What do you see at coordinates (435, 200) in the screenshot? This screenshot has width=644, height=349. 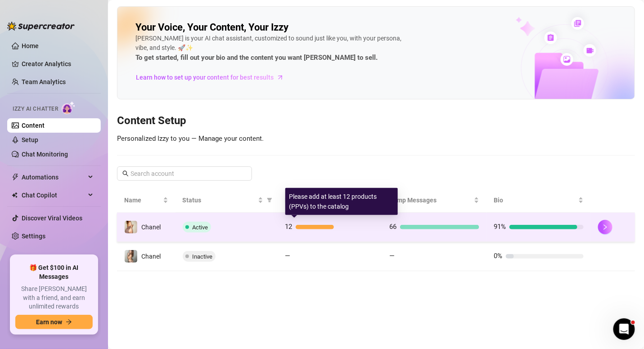 I see `th: Bump Messages` at bounding box center [435, 200].